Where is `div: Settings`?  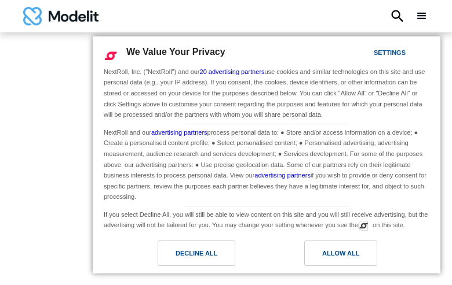
div: Settings is located at coordinates (389, 53).